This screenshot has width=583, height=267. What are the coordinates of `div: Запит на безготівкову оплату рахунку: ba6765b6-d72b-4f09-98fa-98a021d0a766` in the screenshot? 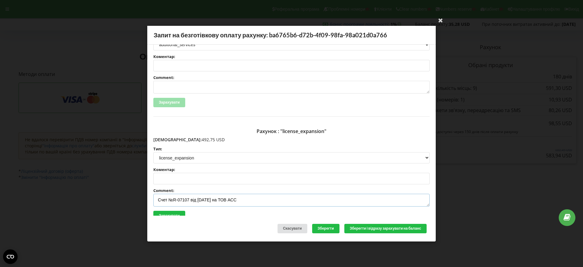 It's located at (292, 35).